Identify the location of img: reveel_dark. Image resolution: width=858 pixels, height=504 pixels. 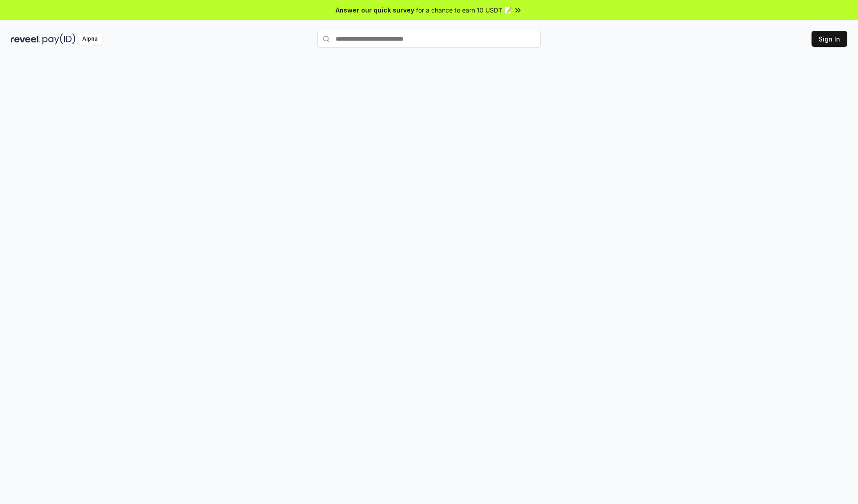
(26, 39).